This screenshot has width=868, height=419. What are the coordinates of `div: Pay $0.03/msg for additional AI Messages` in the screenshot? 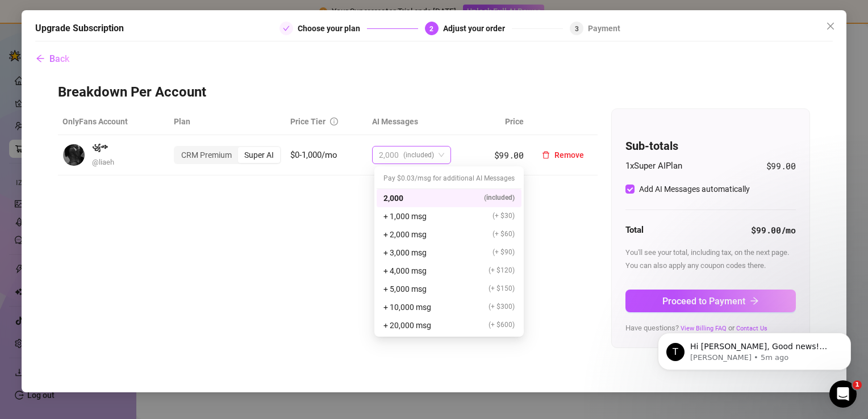 It's located at (449, 179).